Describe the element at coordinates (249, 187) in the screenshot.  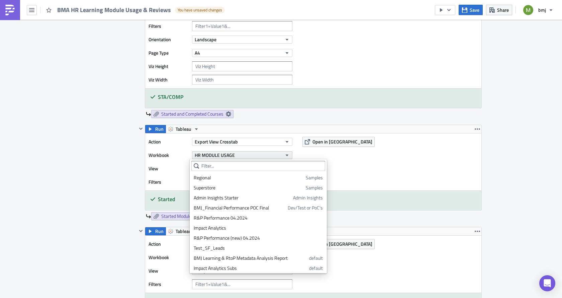
I see `div: Superstore` at that location.